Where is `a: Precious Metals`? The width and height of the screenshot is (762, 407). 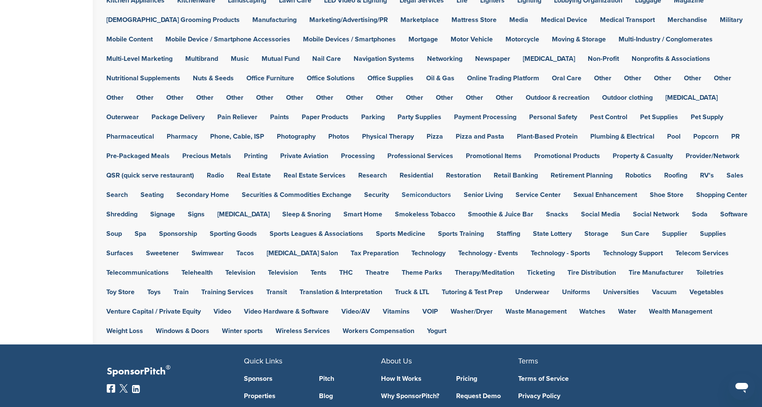
a: Precious Metals is located at coordinates (207, 156).